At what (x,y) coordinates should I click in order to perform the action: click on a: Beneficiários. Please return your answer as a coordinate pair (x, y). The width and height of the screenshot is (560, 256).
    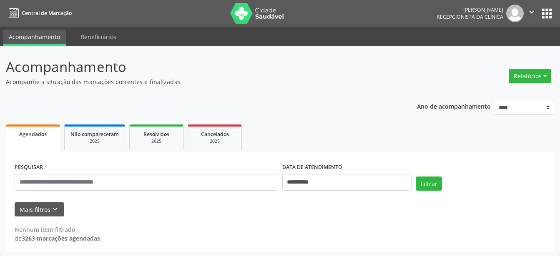
    Looking at the image, I should click on (98, 37).